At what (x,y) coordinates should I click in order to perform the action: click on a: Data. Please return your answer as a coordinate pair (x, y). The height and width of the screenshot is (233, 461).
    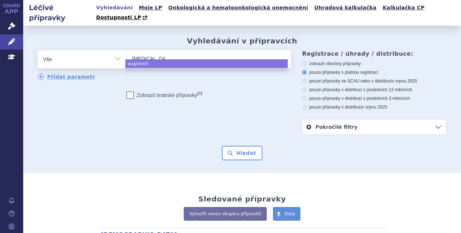
    Looking at the image, I should click on (287, 214).